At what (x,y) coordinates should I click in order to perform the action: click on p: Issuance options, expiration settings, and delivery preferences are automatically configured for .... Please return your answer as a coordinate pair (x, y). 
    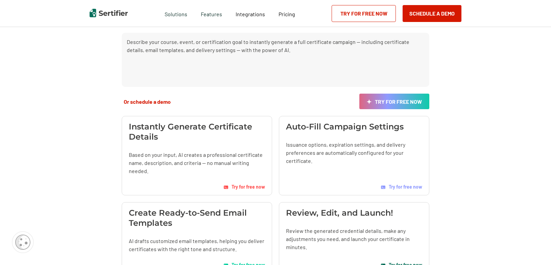
    Looking at the image, I should click on (354, 153).